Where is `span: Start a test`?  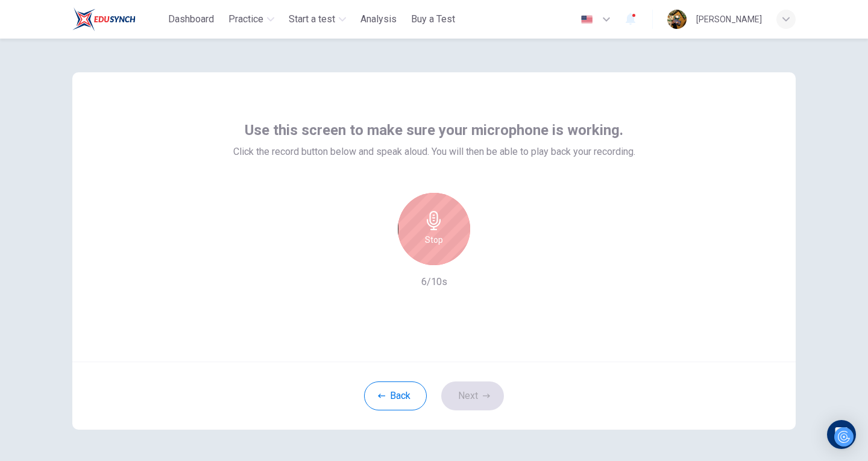
span: Start a test is located at coordinates (311, 19).